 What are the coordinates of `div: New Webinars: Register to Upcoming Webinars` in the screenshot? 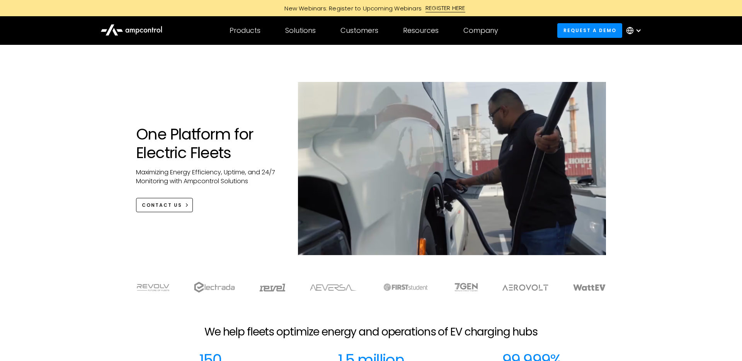 It's located at (351, 8).